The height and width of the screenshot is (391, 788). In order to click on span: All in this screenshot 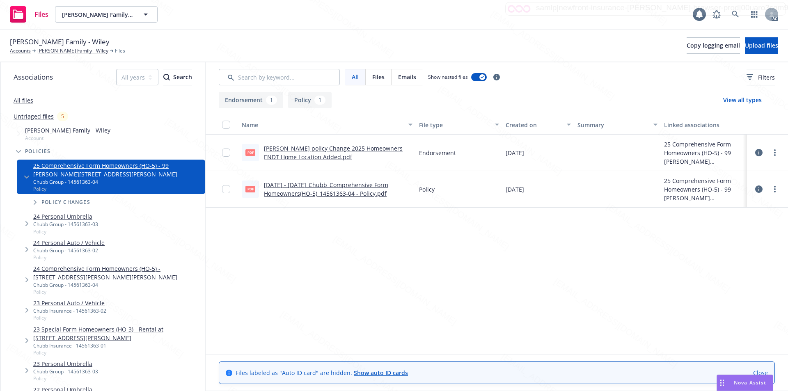, I will do `click(355, 77)`.